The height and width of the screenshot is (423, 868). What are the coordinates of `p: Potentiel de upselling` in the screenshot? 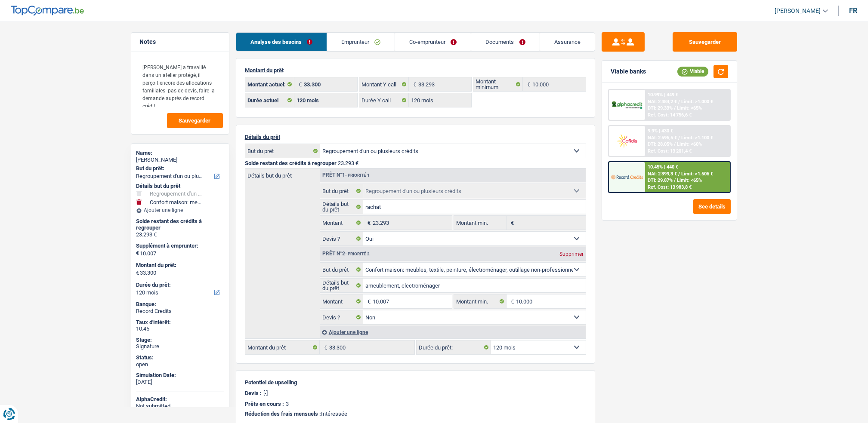 It's located at (415, 382).